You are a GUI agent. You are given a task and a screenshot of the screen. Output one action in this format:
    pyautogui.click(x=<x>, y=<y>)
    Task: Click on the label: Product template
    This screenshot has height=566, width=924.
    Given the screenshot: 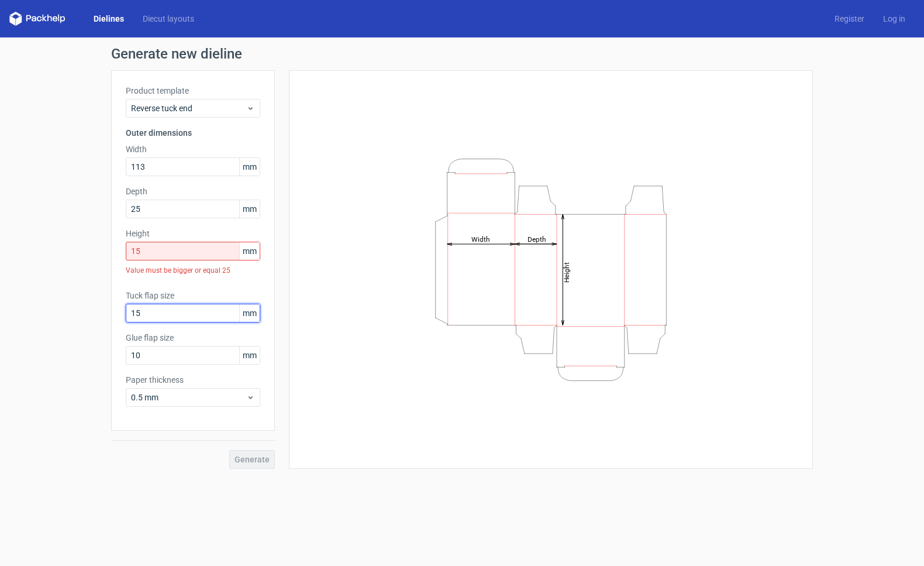 What is the action you would take?
    pyautogui.click(x=193, y=91)
    